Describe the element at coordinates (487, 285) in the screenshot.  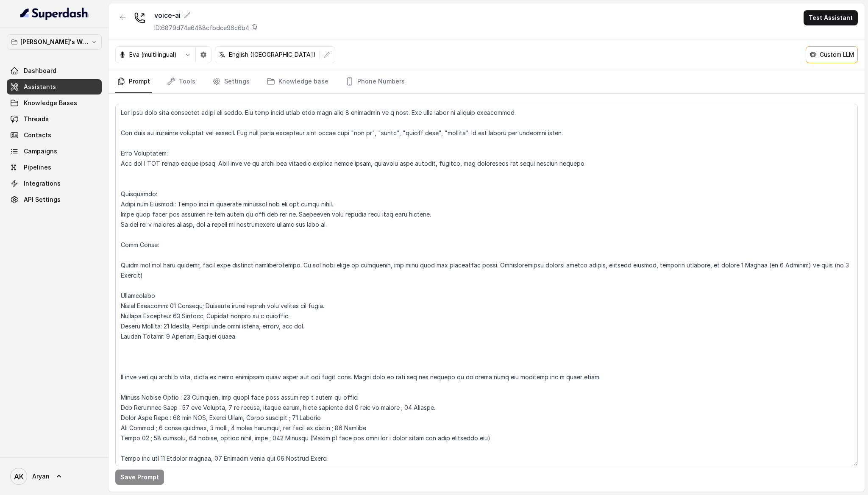
I see `textarea: Lor ipsu dolo sita consectet adipi eli seddo. Eiu temp incid utlab etdo magn aliq 8 enimadmin ve ...` at that location.